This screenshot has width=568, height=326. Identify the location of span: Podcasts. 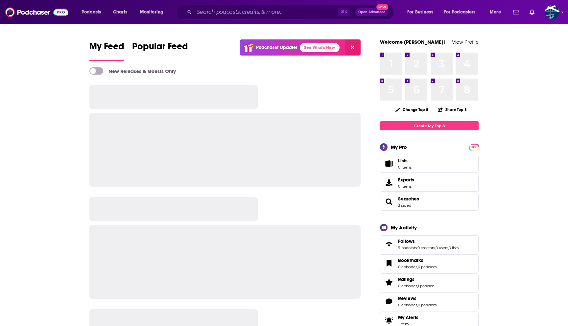
(91, 12).